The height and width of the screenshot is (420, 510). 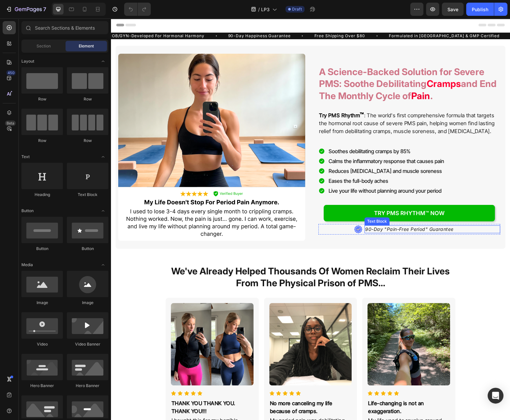 What do you see at coordinates (44, 9) in the screenshot?
I see `p: 7` at bounding box center [44, 9].